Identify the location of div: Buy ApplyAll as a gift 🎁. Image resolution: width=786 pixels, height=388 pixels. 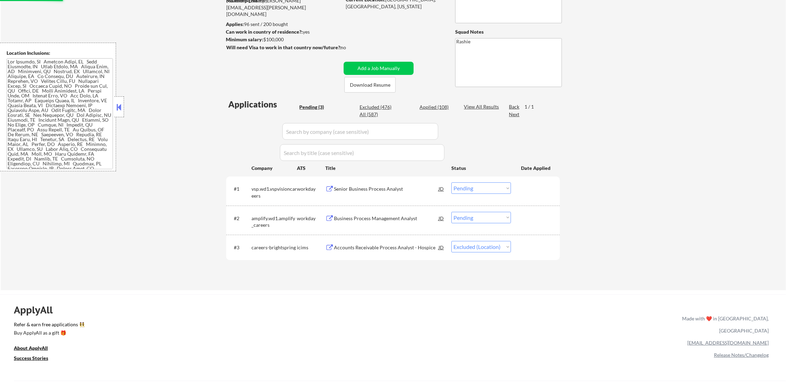
(49, 333).